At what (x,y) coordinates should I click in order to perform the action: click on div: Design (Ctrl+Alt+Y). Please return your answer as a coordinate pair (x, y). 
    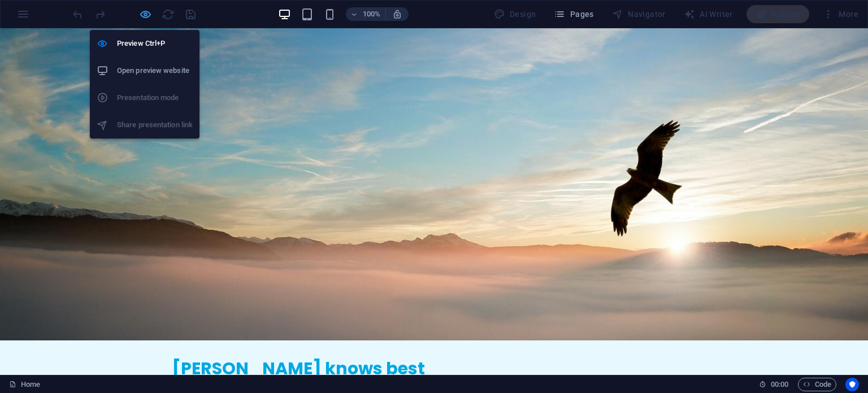
    Looking at the image, I should click on (514, 14).